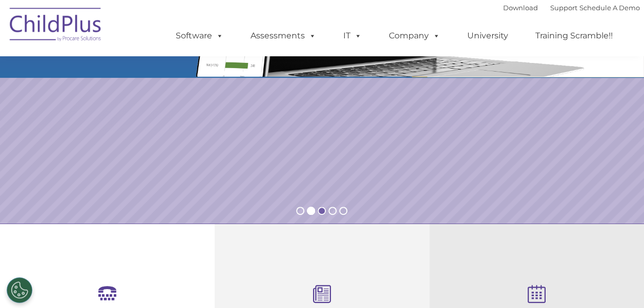 The height and width of the screenshot is (308, 644). What do you see at coordinates (488, 36) in the screenshot?
I see `a: University` at bounding box center [488, 36].